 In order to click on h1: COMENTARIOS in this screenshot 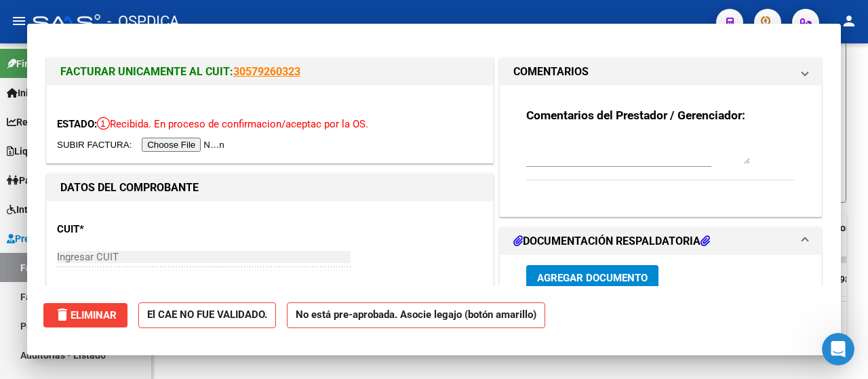, I will do `click(551, 72)`.